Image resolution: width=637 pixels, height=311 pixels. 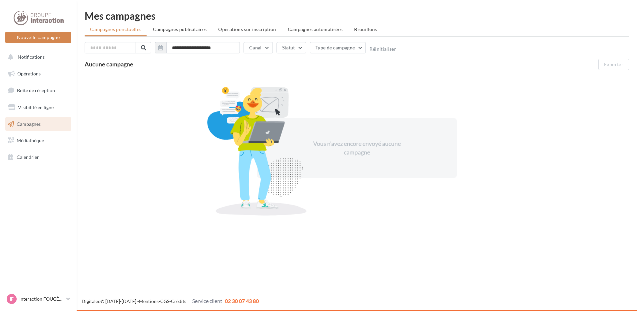 I want to click on a: Campagnes, so click(x=38, y=124).